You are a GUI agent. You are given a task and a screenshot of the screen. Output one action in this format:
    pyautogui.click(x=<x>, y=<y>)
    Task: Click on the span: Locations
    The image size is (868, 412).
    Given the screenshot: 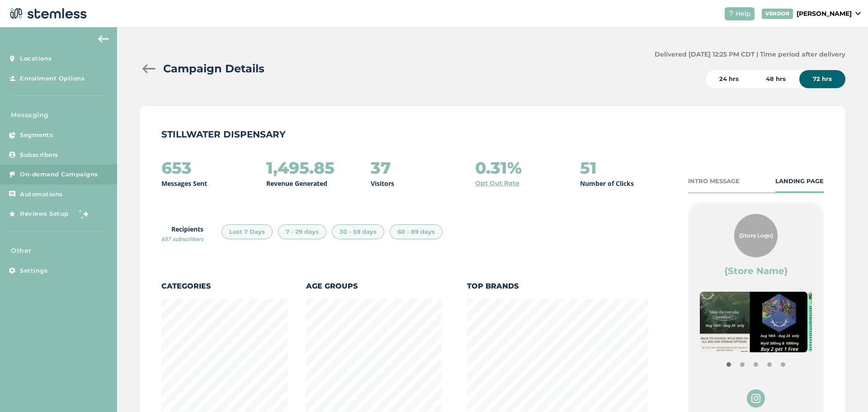 What is the action you would take?
    pyautogui.click(x=36, y=59)
    